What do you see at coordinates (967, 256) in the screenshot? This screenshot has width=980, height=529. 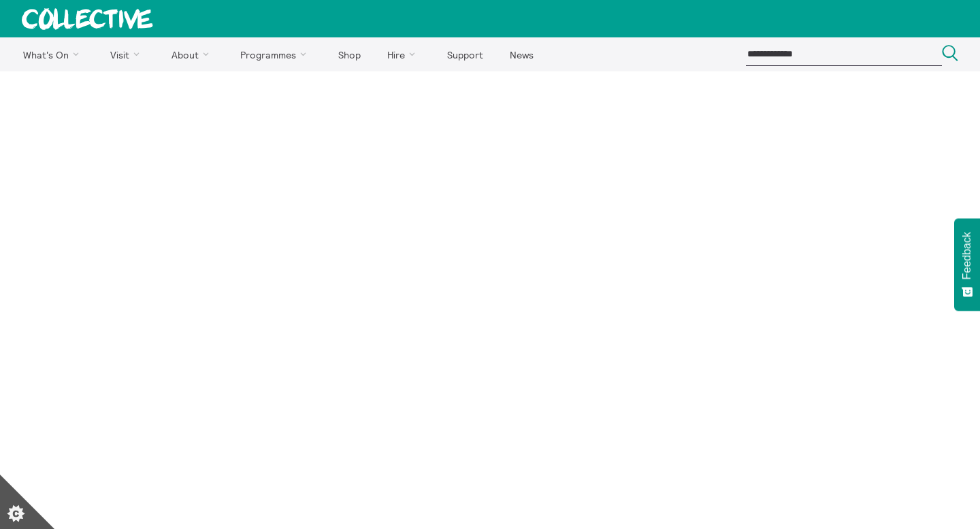 I see `span: Feedback` at bounding box center [967, 256].